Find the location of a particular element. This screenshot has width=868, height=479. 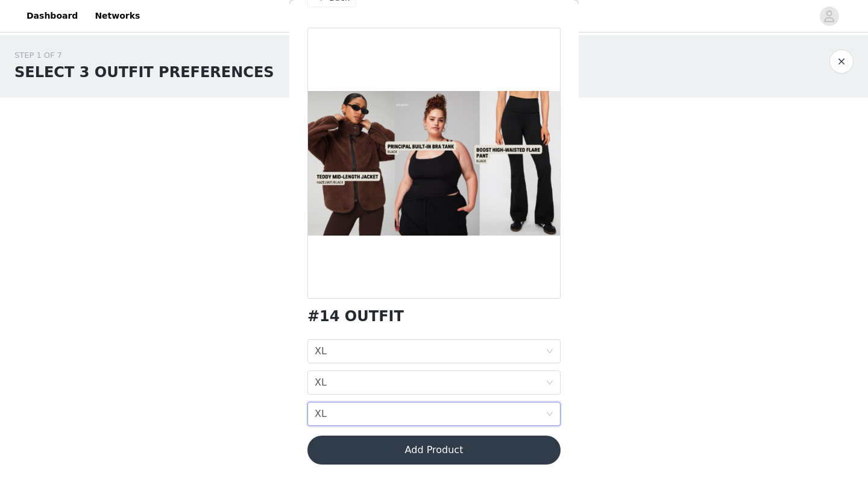

div: avatar is located at coordinates (829, 16).